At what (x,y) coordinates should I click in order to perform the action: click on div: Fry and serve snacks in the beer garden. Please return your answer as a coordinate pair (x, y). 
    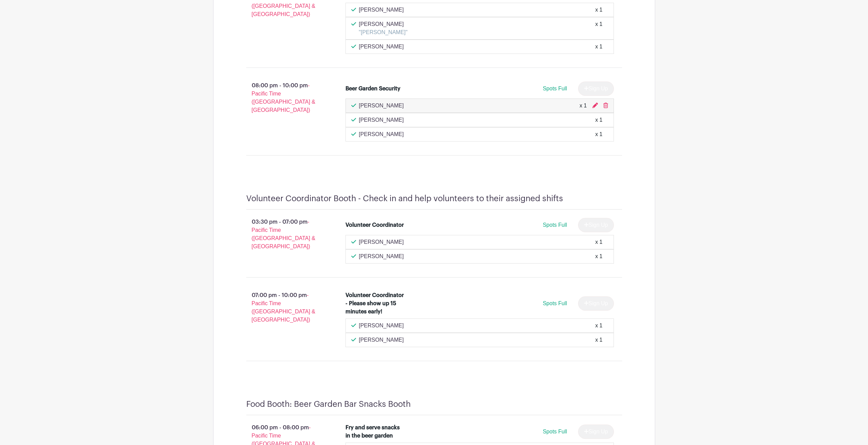
    Looking at the image, I should click on (375, 432).